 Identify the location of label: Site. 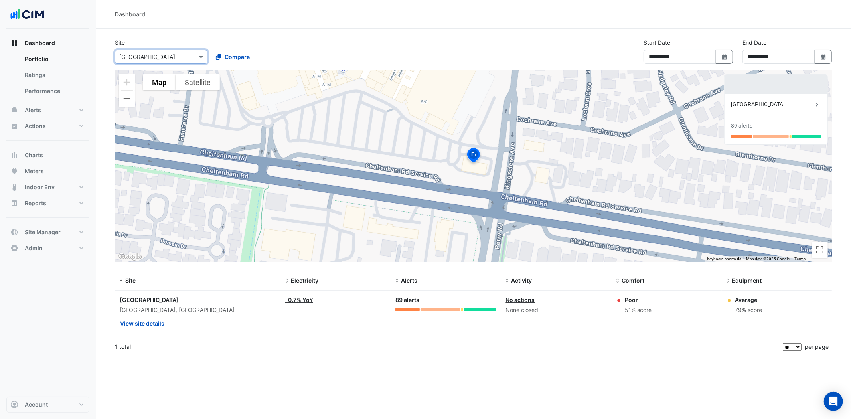
(120, 42).